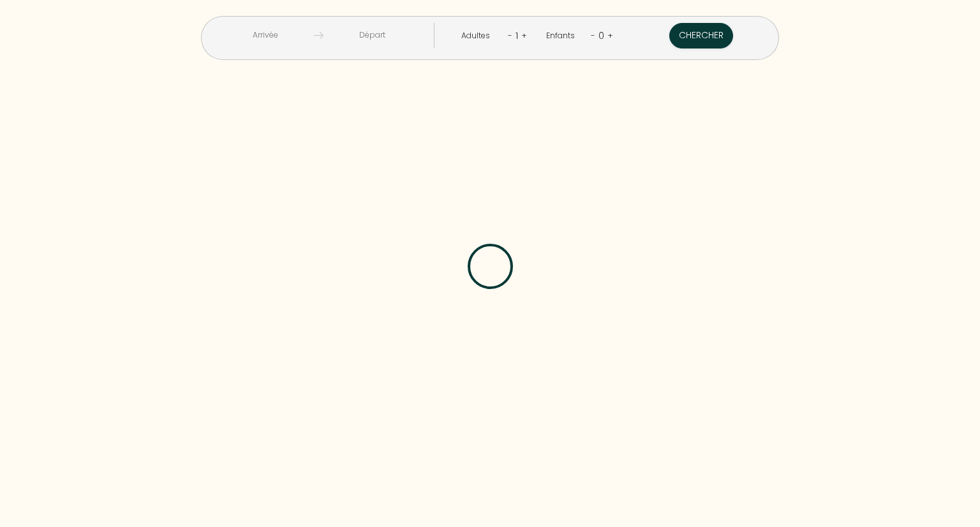 Image resolution: width=980 pixels, height=527 pixels. I want to click on div: 0, so click(601, 36).